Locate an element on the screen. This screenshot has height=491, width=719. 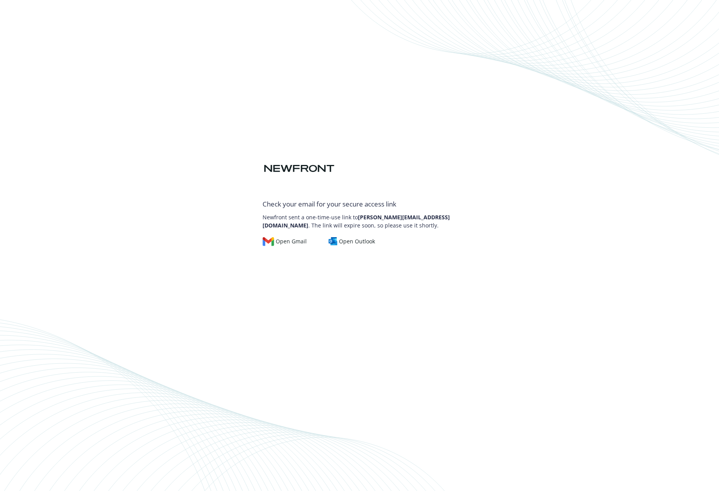
div: Check your email for your secure access link is located at coordinates (359, 204).